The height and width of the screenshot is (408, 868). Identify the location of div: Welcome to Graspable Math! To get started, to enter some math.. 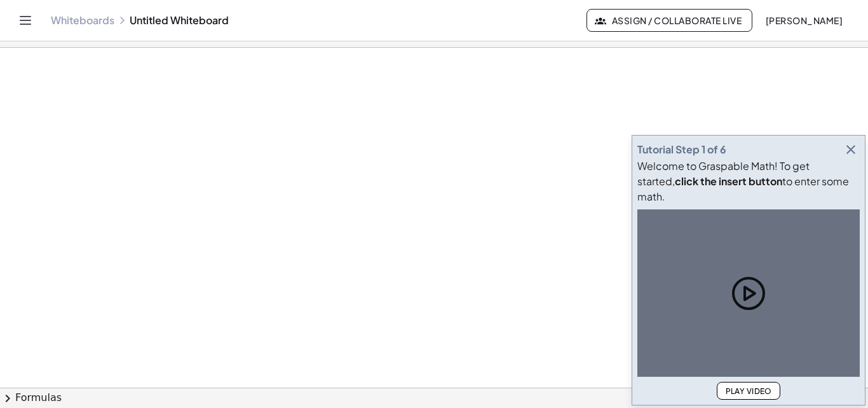
(749, 181).